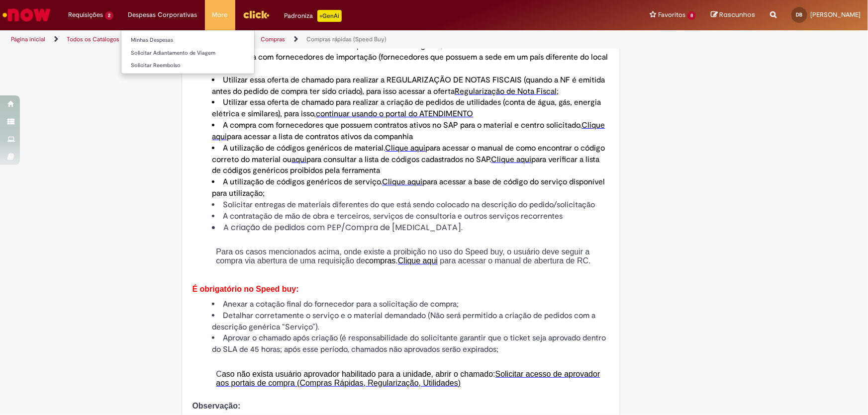 The height and width of the screenshot is (415, 868). I want to click on a: Solicitar acesso de aprovador aos portais de compra (Compras Rápidas, Regularização, Utilidades), so click(408, 379).